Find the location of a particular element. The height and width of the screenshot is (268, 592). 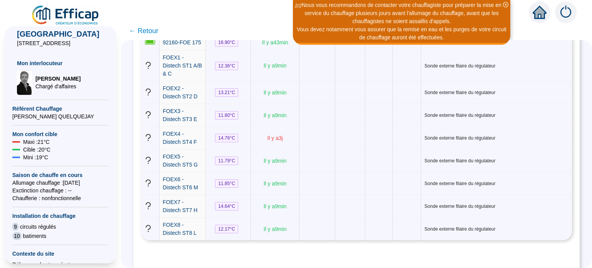

span: Installation de chauffage is located at coordinates (61, 216).